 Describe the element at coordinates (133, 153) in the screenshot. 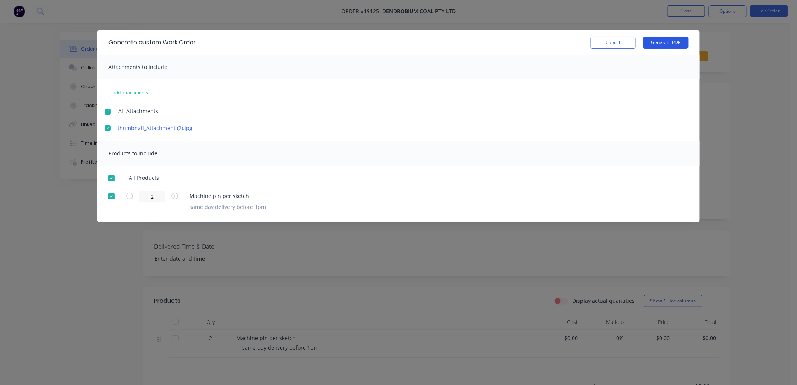

I see `span: Products to include` at that location.